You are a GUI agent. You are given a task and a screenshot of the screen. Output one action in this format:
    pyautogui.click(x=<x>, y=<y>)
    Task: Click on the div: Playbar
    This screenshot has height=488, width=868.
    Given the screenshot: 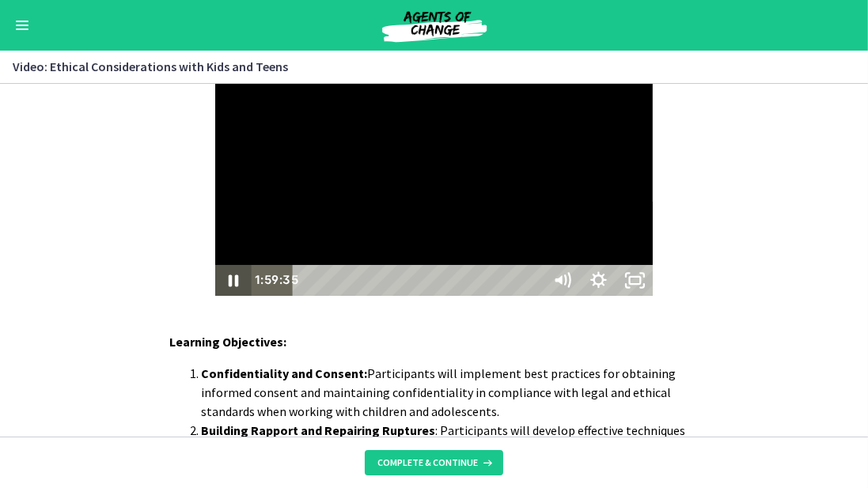 What is the action you would take?
    pyautogui.click(x=420, y=196)
    